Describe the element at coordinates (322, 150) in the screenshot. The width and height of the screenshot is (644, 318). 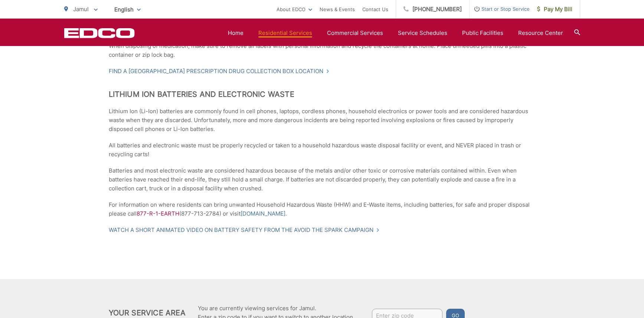
I see `p: All batteries and electronic waste must be properly recycled or taken to a household hazardous wa...` at that location.